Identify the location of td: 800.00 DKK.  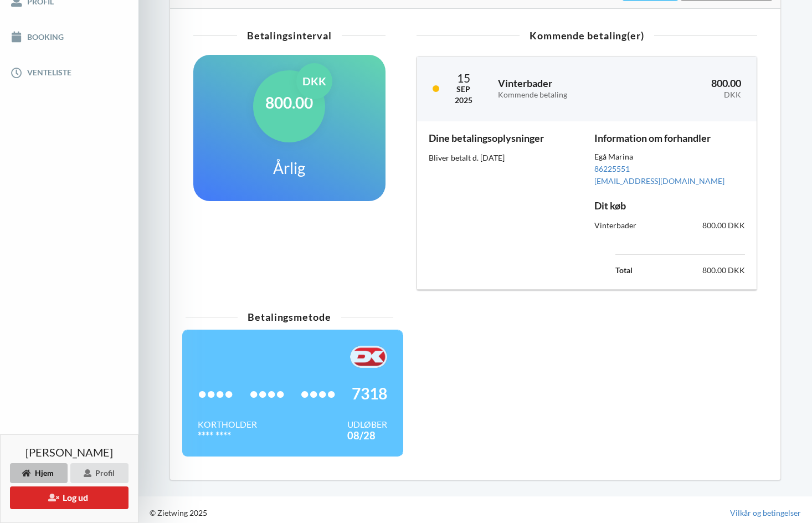
(701, 271).